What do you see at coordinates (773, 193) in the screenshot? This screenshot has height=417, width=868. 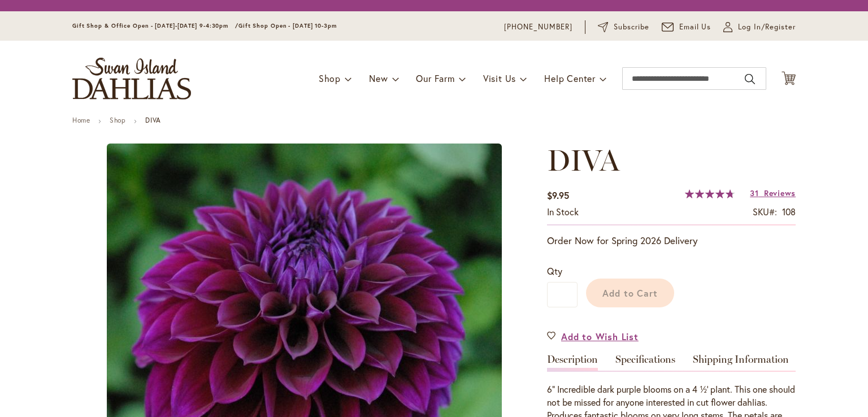 I see `a: 31 Reviews` at bounding box center [773, 193].